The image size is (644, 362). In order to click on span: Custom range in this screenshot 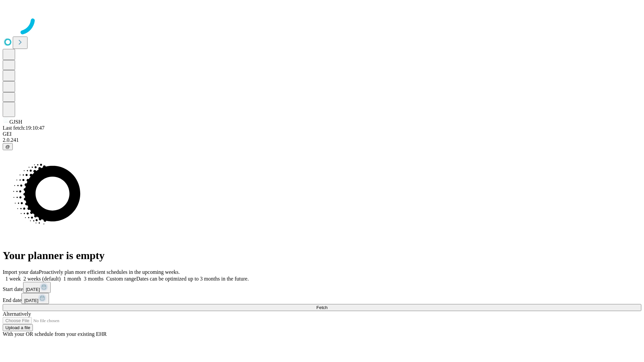, I will do `click(121, 278)`.